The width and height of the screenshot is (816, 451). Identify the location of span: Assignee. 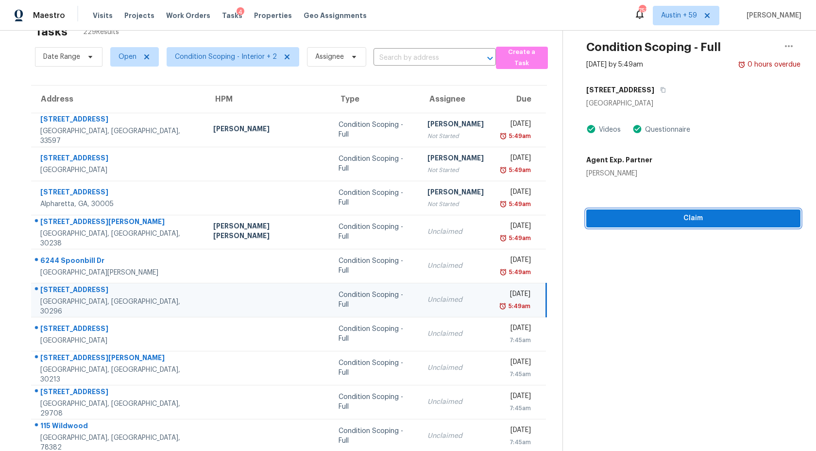
(329, 57).